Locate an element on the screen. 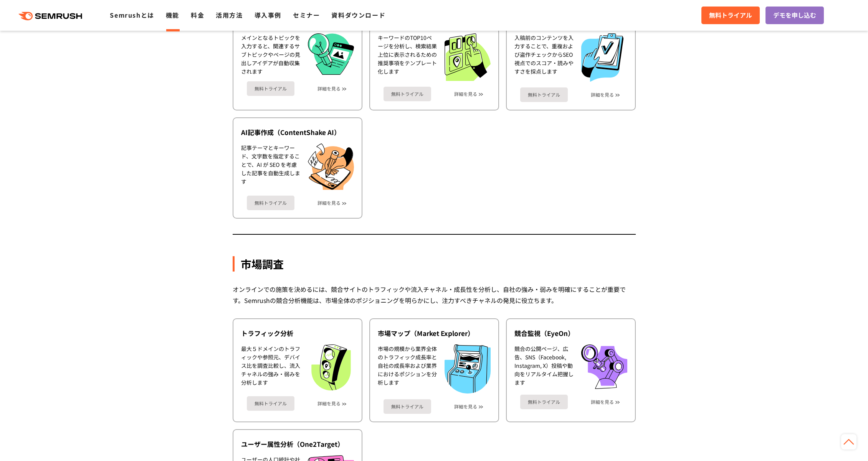 The image size is (868, 461). img: コンテンツテンプレート is located at coordinates (468, 57).